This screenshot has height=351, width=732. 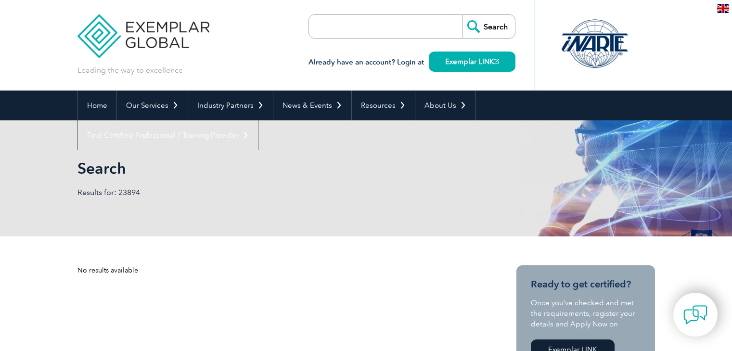 I want to click on h3: Already have an account? Login at, so click(x=412, y=62).